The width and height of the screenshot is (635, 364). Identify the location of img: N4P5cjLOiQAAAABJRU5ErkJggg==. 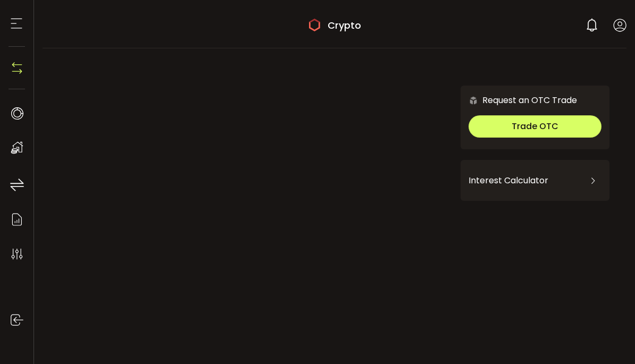
(17, 68).